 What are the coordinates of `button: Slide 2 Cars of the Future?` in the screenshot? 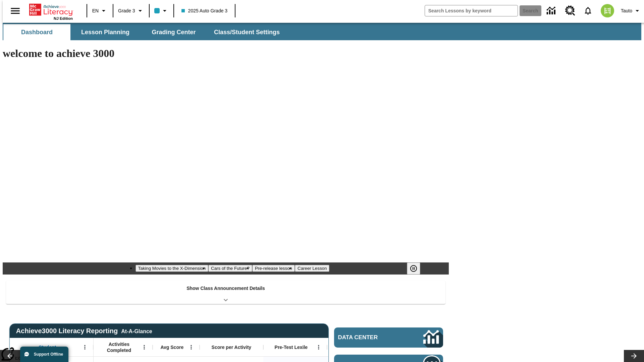 It's located at (230, 268).